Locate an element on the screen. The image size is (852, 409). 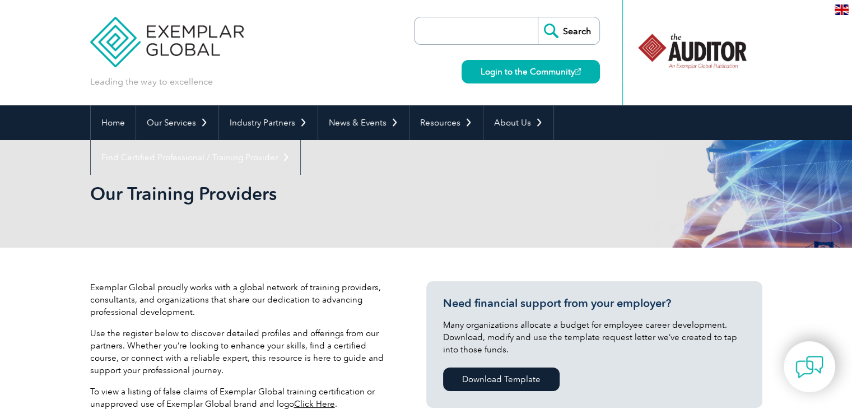
p: Exemplar Global proudly works with a global network of training providers, consultants, and organ... is located at coordinates (241, 300).